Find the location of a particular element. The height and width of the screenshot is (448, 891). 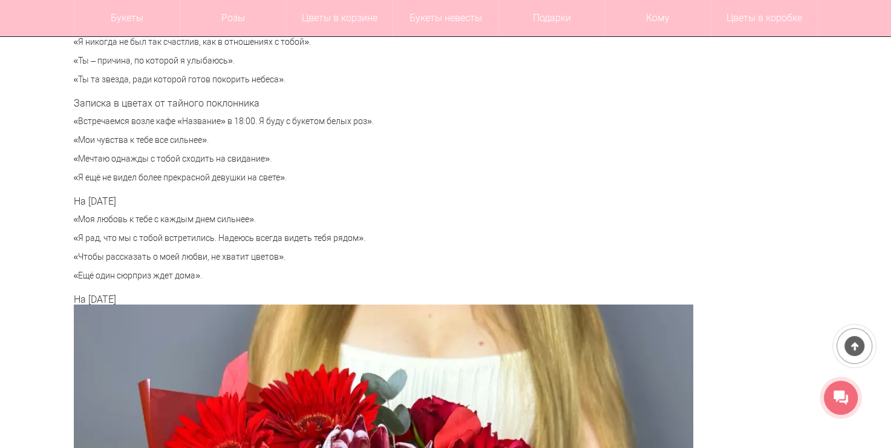

p: «Мои чувства к тебе все сильнее». is located at coordinates (331, 140).